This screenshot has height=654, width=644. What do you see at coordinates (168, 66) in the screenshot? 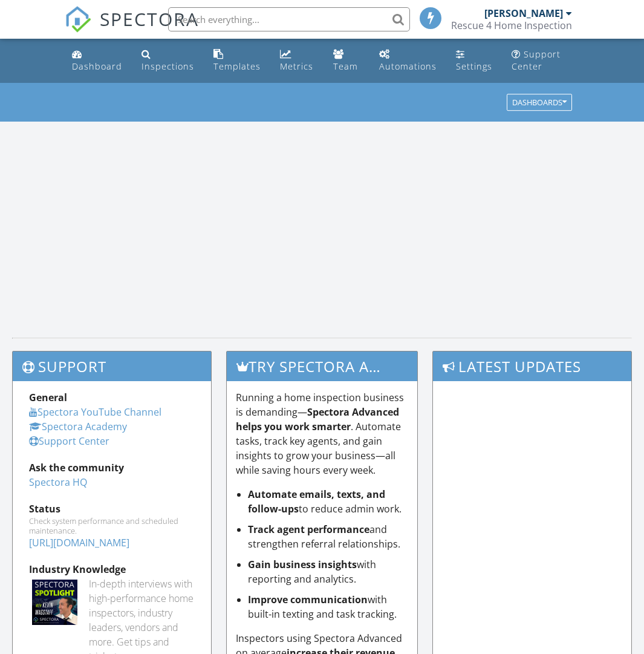
I see `div: Inspections` at bounding box center [168, 66].